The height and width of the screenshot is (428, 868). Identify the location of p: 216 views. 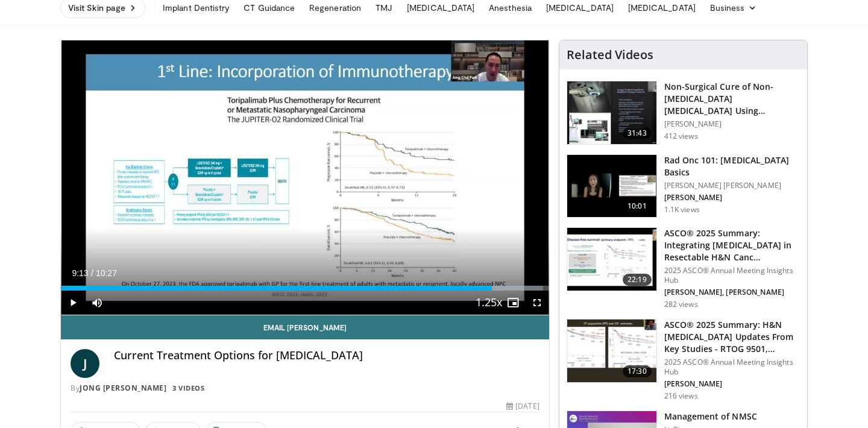
(681, 396).